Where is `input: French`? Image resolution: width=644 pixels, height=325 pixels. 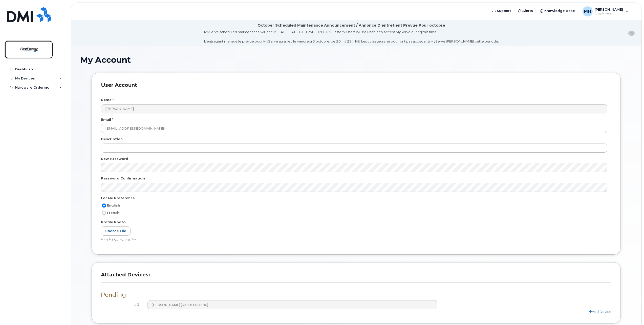
input: French is located at coordinates (104, 213).